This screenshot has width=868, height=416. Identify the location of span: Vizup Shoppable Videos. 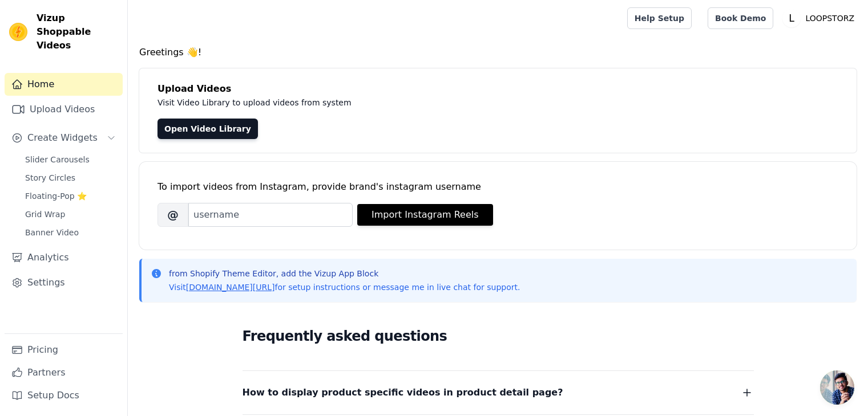
(77, 32).